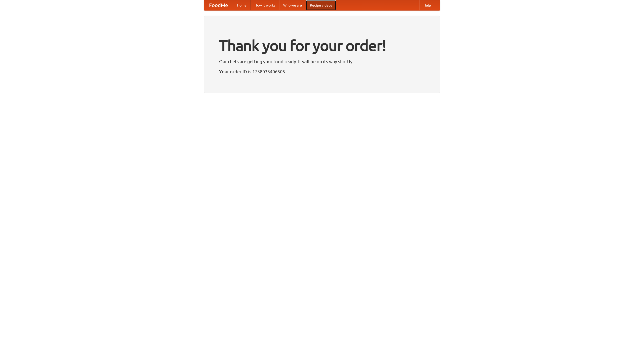 The height and width of the screenshot is (356, 644). I want to click on h1: Thank you for your order!, so click(322, 45).